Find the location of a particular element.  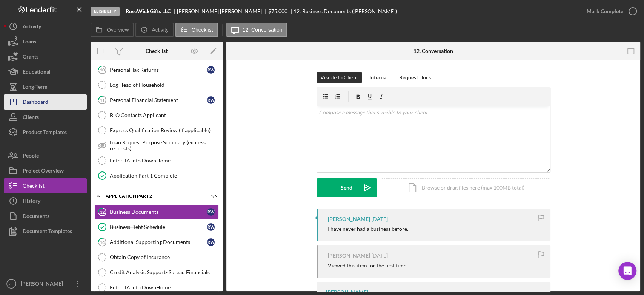

a: Checklist is located at coordinates (45, 186).